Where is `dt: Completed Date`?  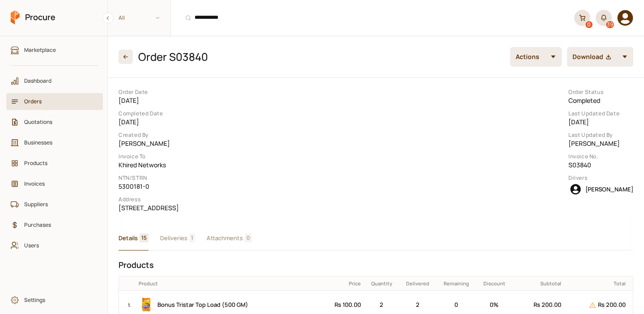
dt: Completed Date is located at coordinates (149, 114).